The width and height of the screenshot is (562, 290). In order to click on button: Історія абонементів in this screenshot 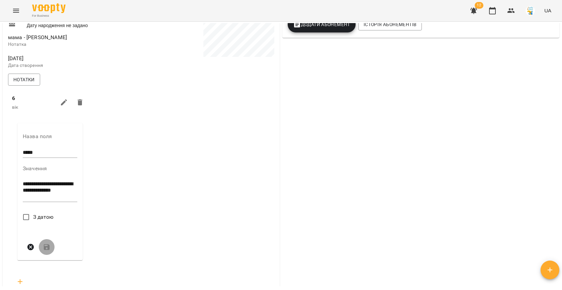, I will do `click(390, 24)`.